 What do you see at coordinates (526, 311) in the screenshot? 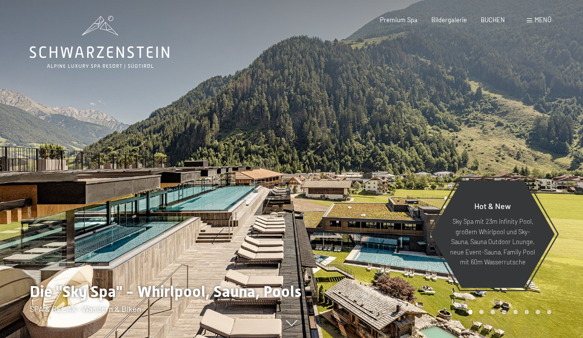
I see `div: Carousel Page 6` at bounding box center [526, 311].